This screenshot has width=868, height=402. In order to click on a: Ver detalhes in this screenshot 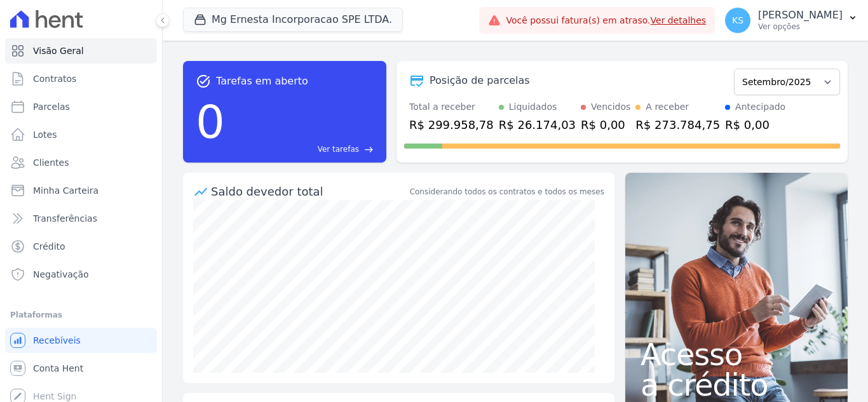, I will do `click(679, 20)`.